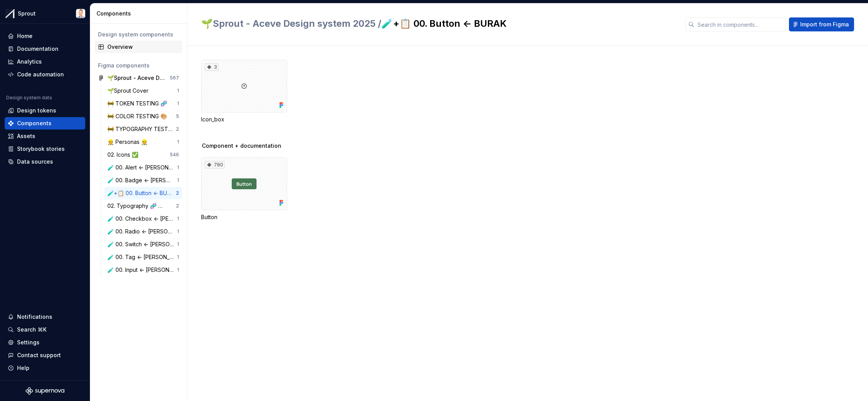  What do you see at coordinates (822, 24) in the screenshot?
I see `button: Import from Figma` at bounding box center [822, 24].